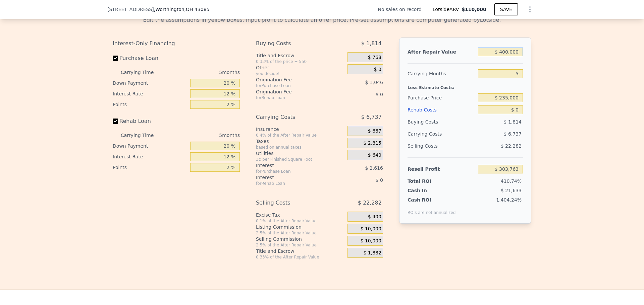  Describe the element at coordinates (115, 58) in the screenshot. I see `input: Purchase Loan` at that location.